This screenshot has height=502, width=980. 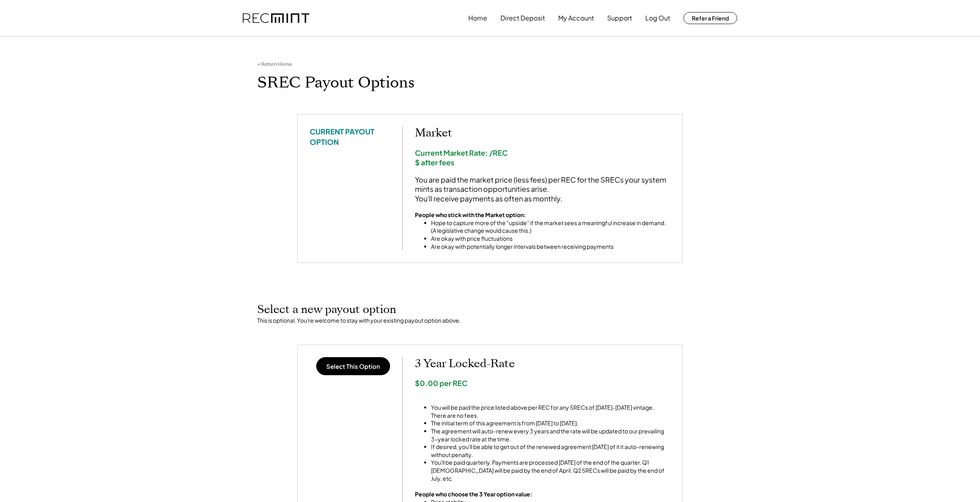 I want to click on h2: 3 Year Locked-Rate, so click(x=543, y=363).